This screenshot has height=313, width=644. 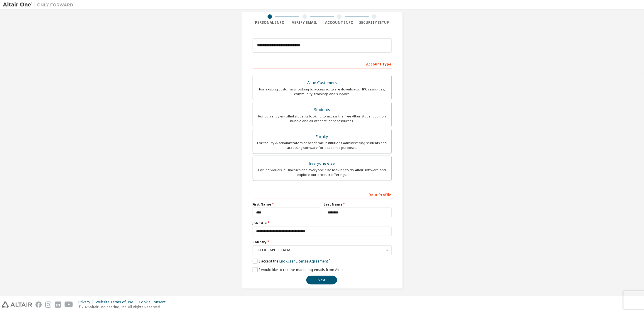 I want to click on label: I accept the, so click(x=290, y=261).